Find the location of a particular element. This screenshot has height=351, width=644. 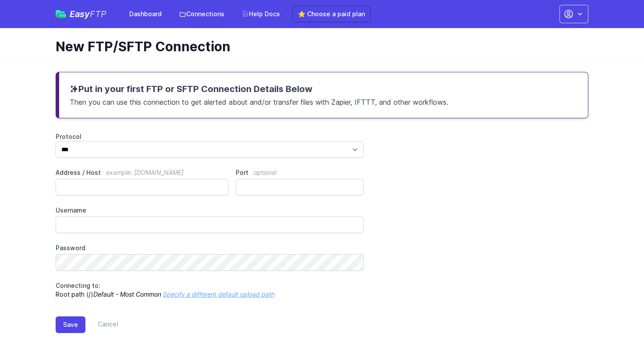

a: Dashboard is located at coordinates (146, 14).